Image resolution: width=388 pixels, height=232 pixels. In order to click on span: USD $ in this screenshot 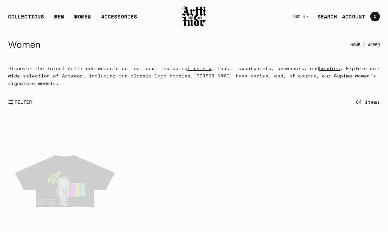, I will do `click(300, 17)`.